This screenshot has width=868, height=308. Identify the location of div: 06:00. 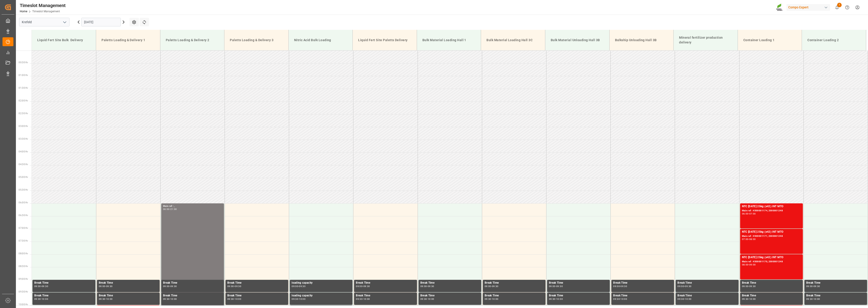
(746, 213).